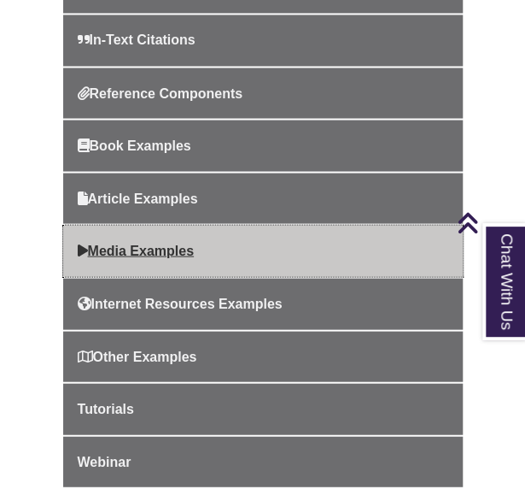  What do you see at coordinates (137, 39) in the screenshot?
I see `span: In-Text Citations` at bounding box center [137, 39].